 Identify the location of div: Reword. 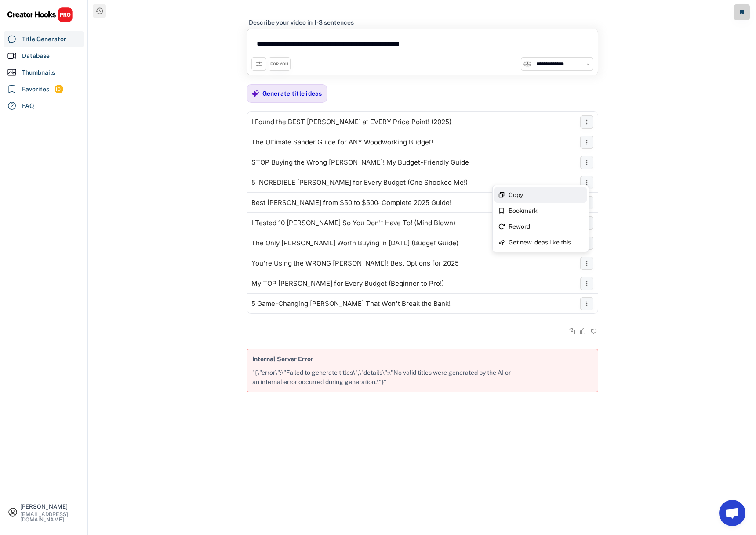
(546, 226).